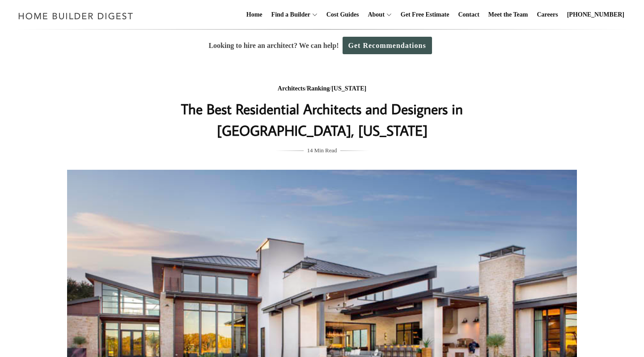 Image resolution: width=644 pixels, height=357 pixels. What do you see at coordinates (469, 15) in the screenshot?
I see `a: Contact` at bounding box center [469, 15].